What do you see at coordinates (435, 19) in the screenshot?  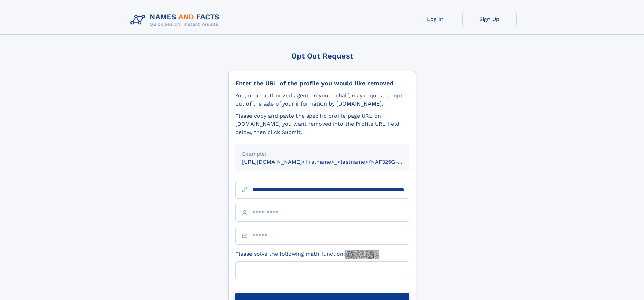 I see `a: Log In` at bounding box center [435, 19].